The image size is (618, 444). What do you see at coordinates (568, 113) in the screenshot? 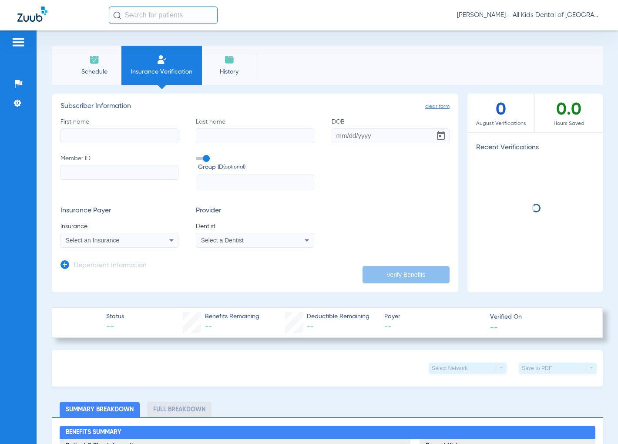
I see `div: 0.0` at bounding box center [568, 113].